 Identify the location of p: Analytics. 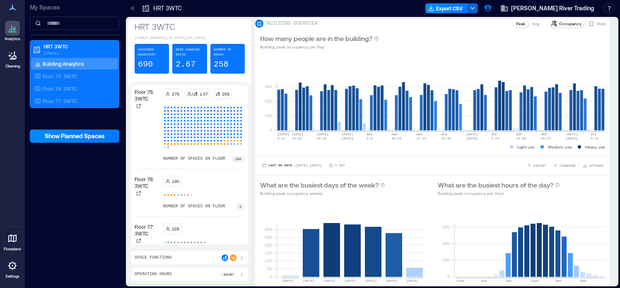
(12, 39).